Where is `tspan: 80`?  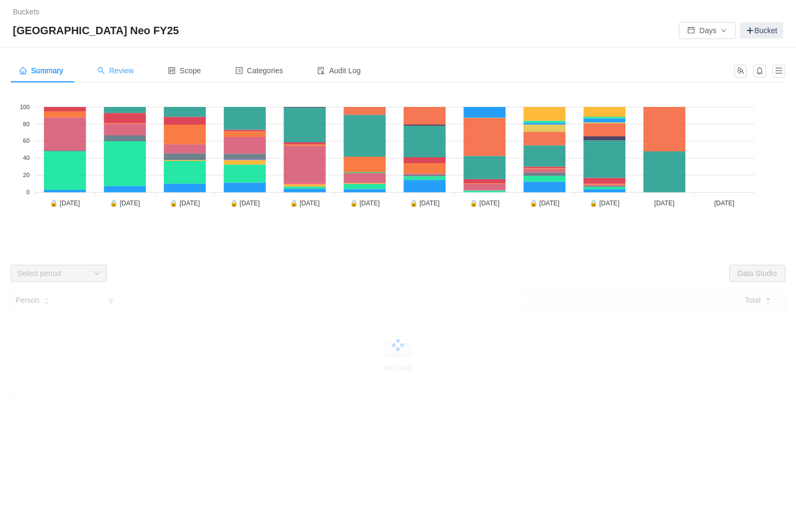 tspan: 80 is located at coordinates (26, 124).